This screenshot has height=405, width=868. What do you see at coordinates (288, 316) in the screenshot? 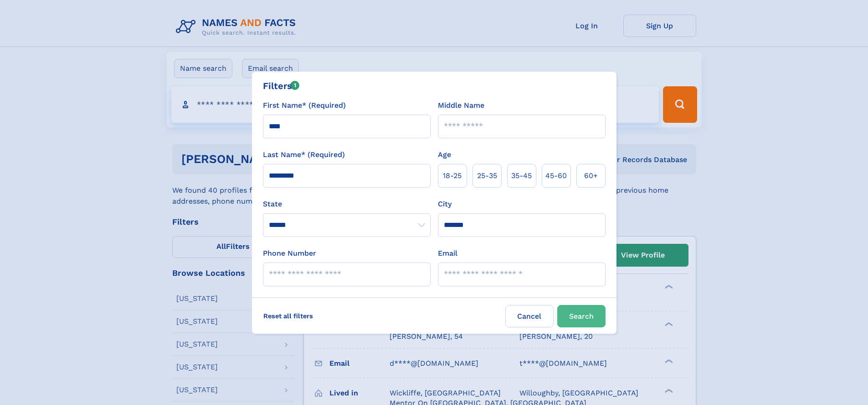
I see `label: Reset all filters` at bounding box center [288, 316].